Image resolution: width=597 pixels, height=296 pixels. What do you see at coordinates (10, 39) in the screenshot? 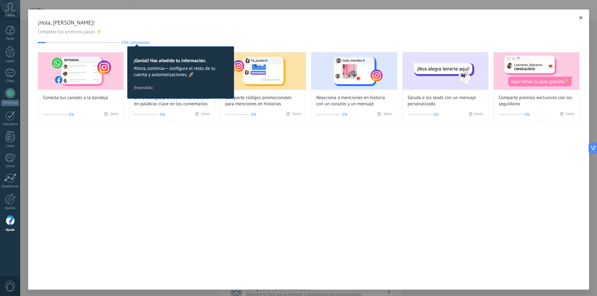
I see `div: Panel` at bounding box center [10, 39].